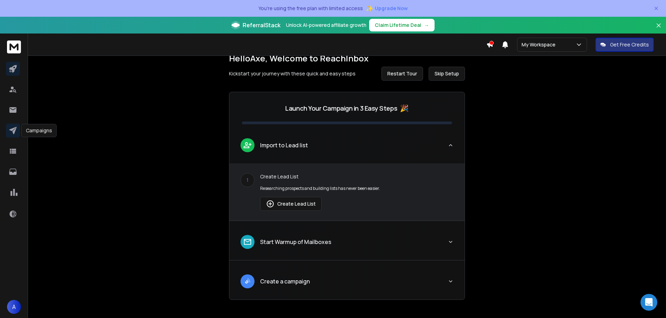  Describe the element at coordinates (402, 25) in the screenshot. I see `button: Claim Lifetime Deal→` at that location.